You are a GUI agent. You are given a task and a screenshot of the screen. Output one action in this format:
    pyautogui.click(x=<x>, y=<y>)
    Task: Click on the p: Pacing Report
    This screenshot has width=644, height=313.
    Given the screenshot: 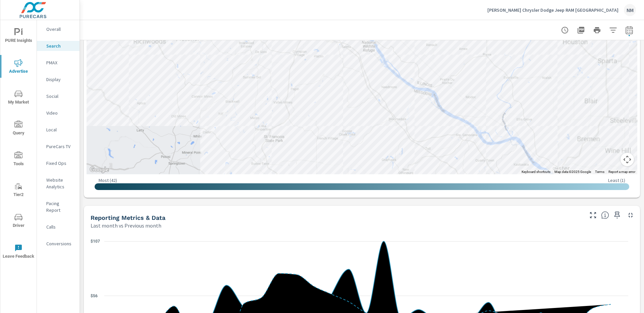 What is the action you would take?
    pyautogui.click(x=60, y=207)
    